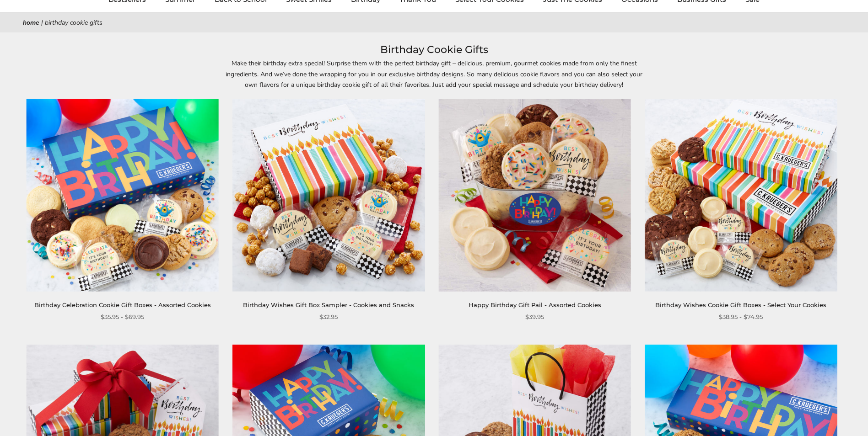 The image size is (868, 436). Describe the element at coordinates (434, 22) in the screenshot. I see `nav: breadcrumbs` at that location.